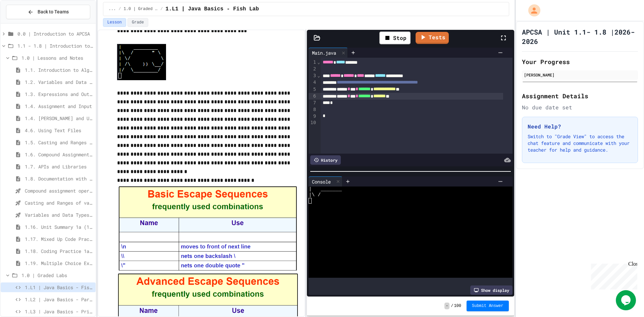 This screenshot has width=644, height=317. What do you see at coordinates (395, 38) in the screenshot?
I see `div: Stop` at bounding box center [395, 38].